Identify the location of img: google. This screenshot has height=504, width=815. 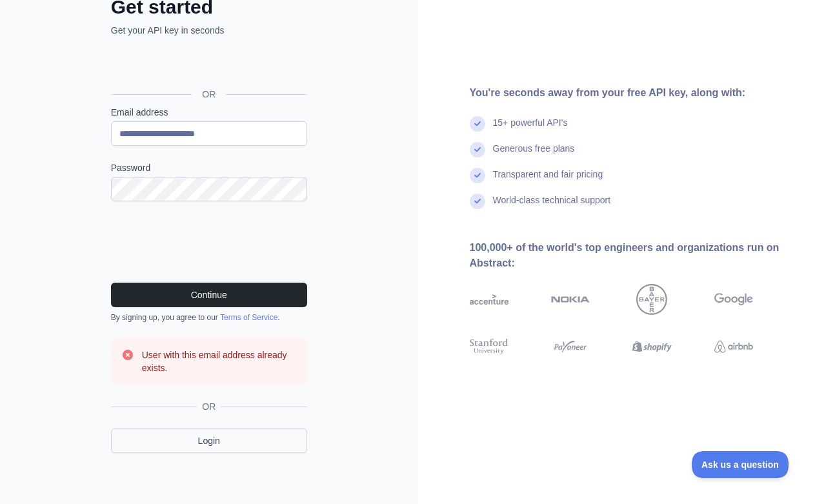
(734, 299).